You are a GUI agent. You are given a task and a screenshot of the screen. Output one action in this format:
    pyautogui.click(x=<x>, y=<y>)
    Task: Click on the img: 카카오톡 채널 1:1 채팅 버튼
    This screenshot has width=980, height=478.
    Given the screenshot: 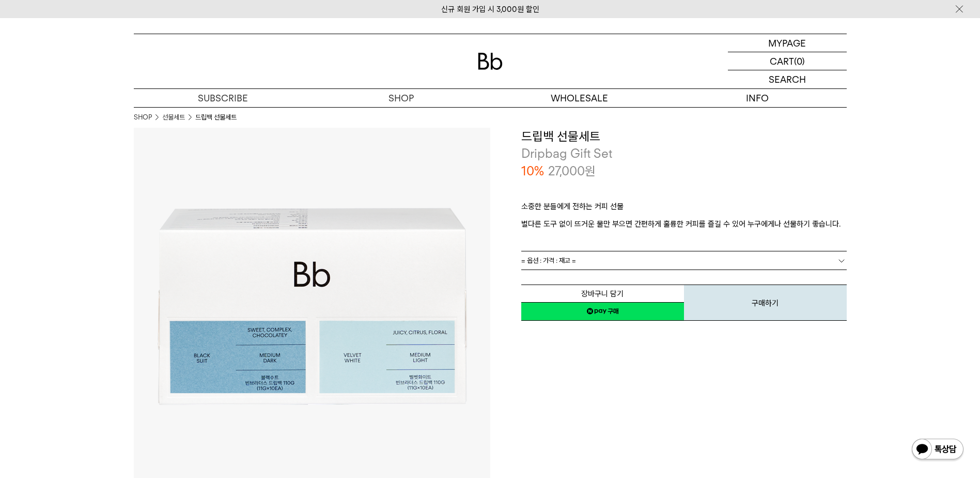 What is the action you would take?
    pyautogui.click(x=938, y=450)
    